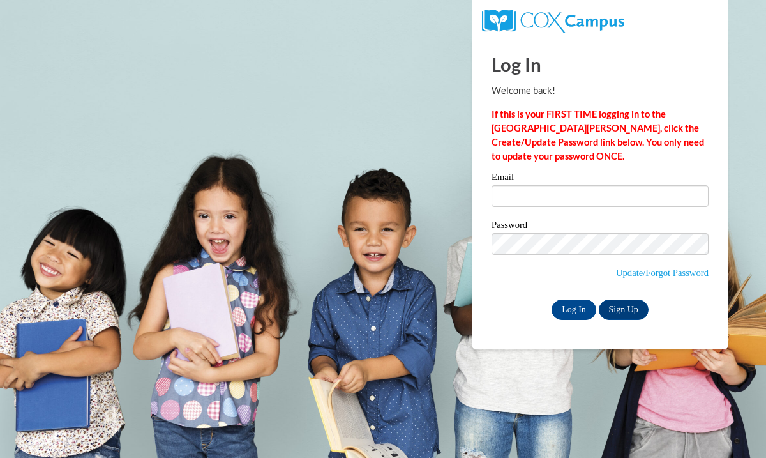 The height and width of the screenshot is (458, 766). I want to click on h1: Log In, so click(600, 64).